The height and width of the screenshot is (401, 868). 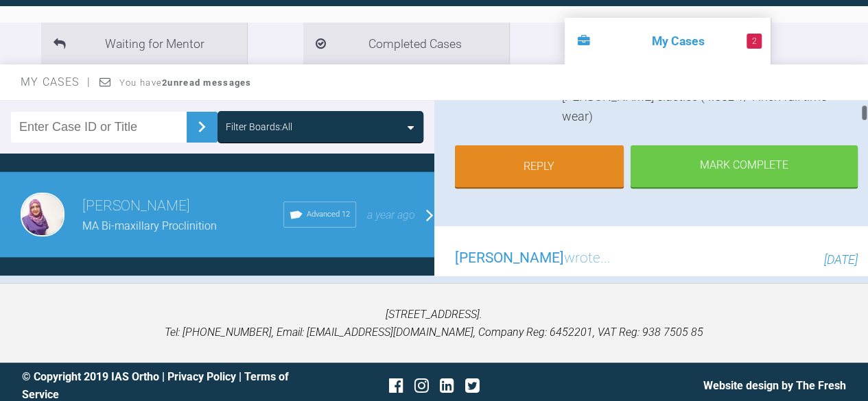 I want to click on span: 2, so click(x=754, y=41).